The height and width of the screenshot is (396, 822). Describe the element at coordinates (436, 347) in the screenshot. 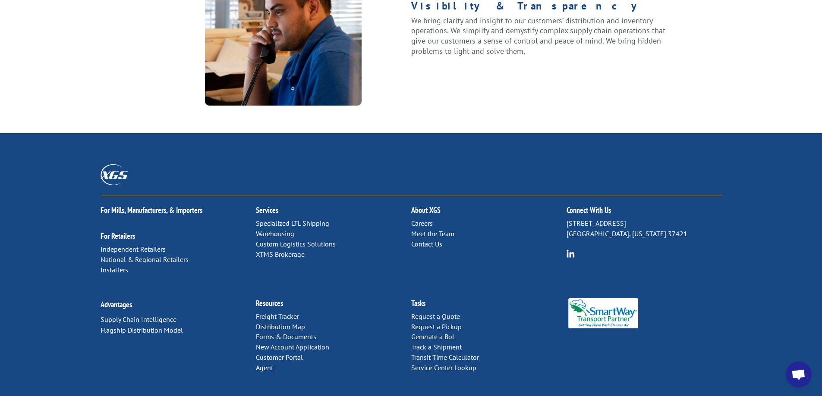

I see `a: Track a Shipment` at that location.